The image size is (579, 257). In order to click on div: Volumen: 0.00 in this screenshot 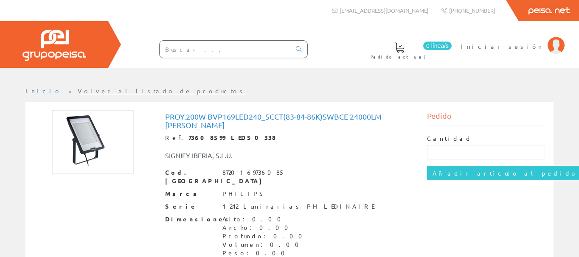, I will do `click(265, 245)`.